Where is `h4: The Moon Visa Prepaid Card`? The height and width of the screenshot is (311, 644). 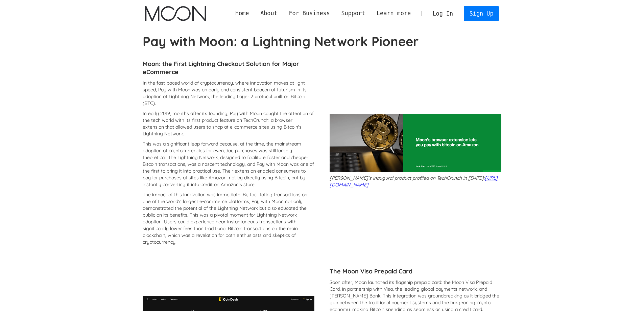 h4: The Moon Visa Prepaid Card is located at coordinates (415, 271).